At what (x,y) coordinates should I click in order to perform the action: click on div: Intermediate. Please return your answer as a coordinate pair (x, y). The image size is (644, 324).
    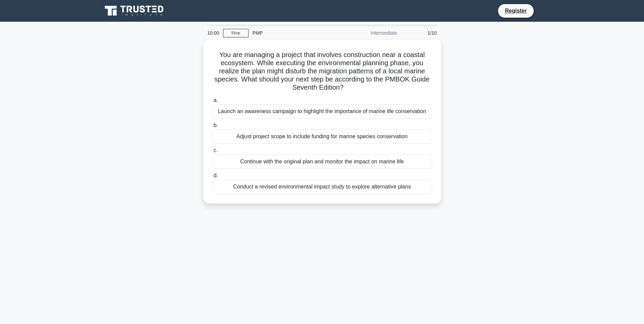
    Looking at the image, I should click on (371, 33).